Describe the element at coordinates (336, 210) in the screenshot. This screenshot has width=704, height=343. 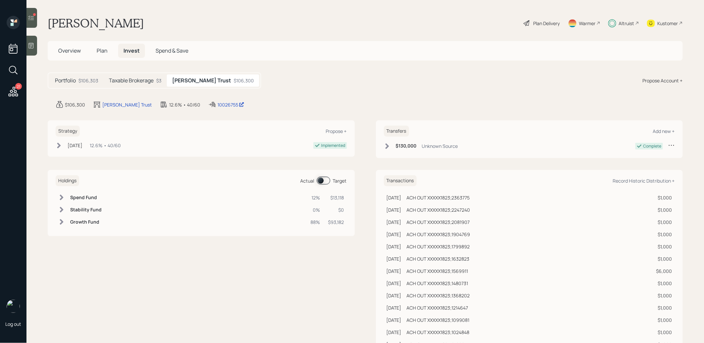
I see `div: $0` at that location.